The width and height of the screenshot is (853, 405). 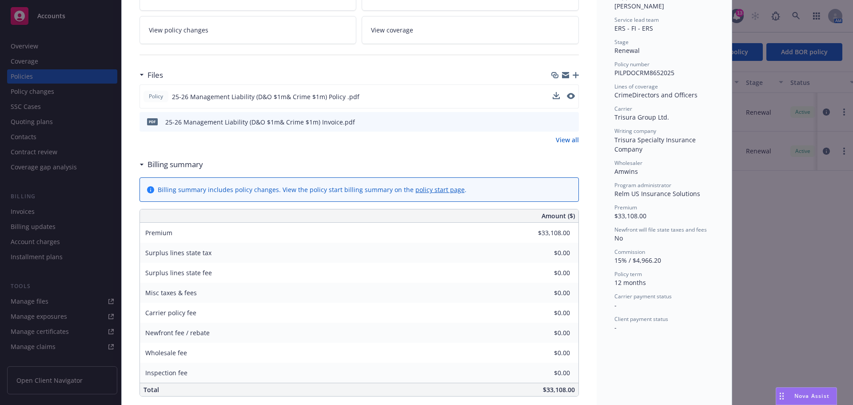 What do you see at coordinates (178, 252) in the screenshot?
I see `span: Surplus lines state tax` at bounding box center [178, 252].